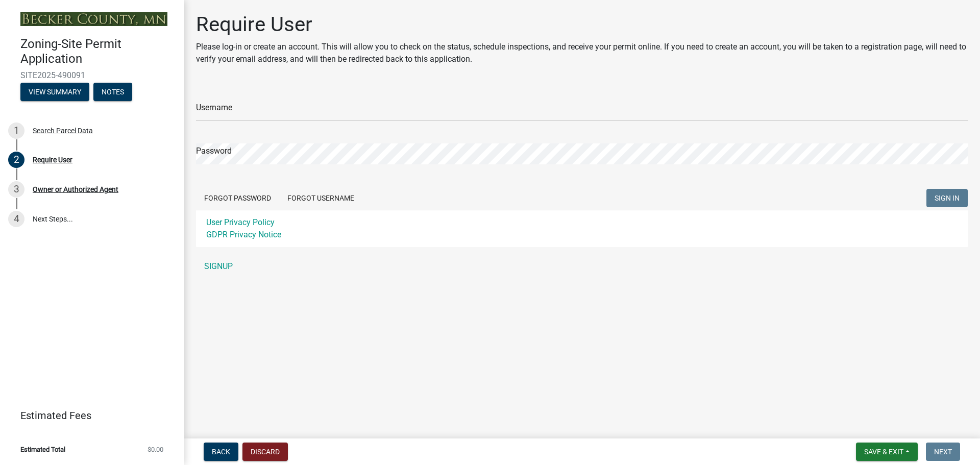 Image resolution: width=980 pixels, height=465 pixels. Describe the element at coordinates (947, 199) in the screenshot. I see `span: SIGN IN` at that location.